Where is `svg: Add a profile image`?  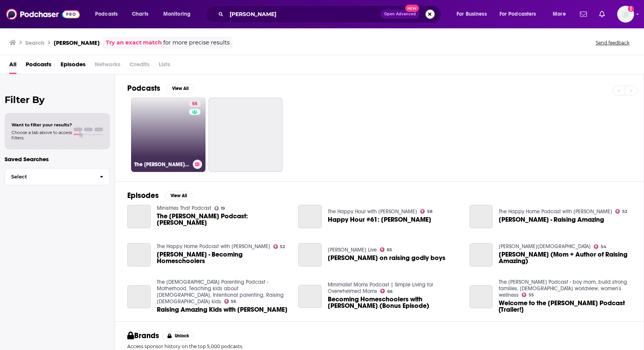 svg: Add a profile image is located at coordinates (631, 9).